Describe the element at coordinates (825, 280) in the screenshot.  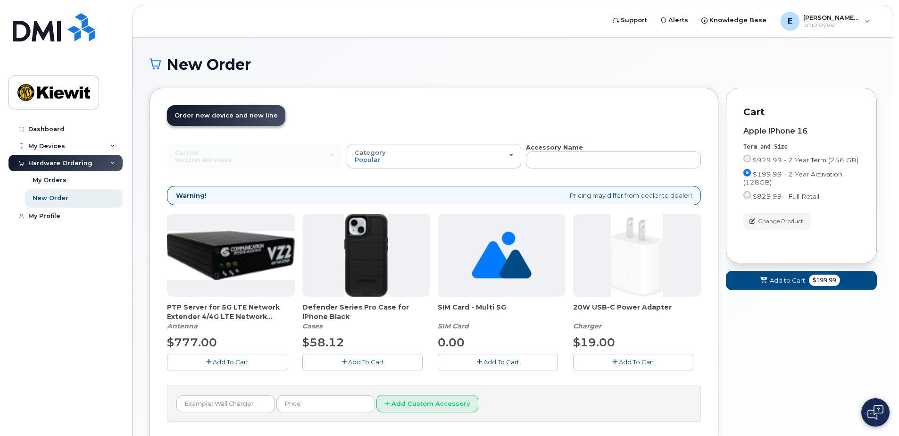
I see `span: $199.99` at that location.